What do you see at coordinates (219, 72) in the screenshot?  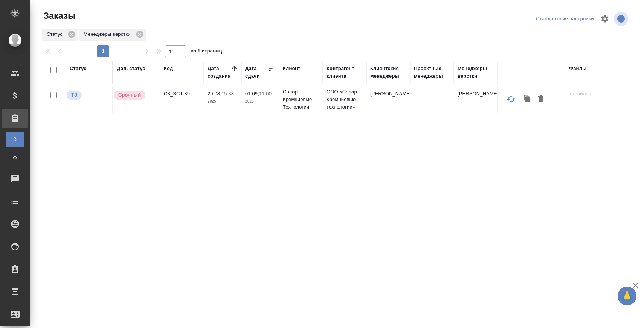 I see `div: Дата создания` at bounding box center [219, 72].